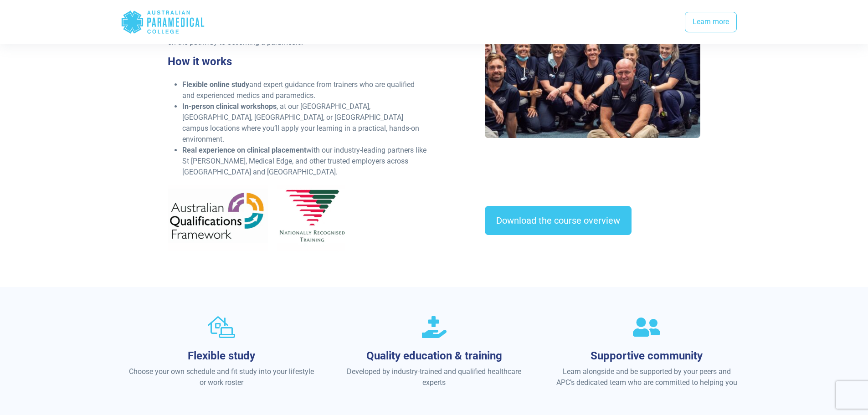  What do you see at coordinates (221, 356) in the screenshot?
I see `h3: Flexible study` at bounding box center [221, 356].